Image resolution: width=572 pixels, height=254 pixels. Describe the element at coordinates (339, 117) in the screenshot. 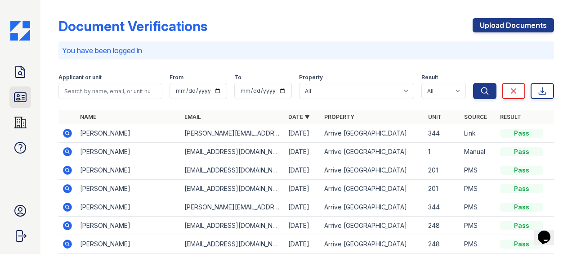

I see `a: Property` at that location.